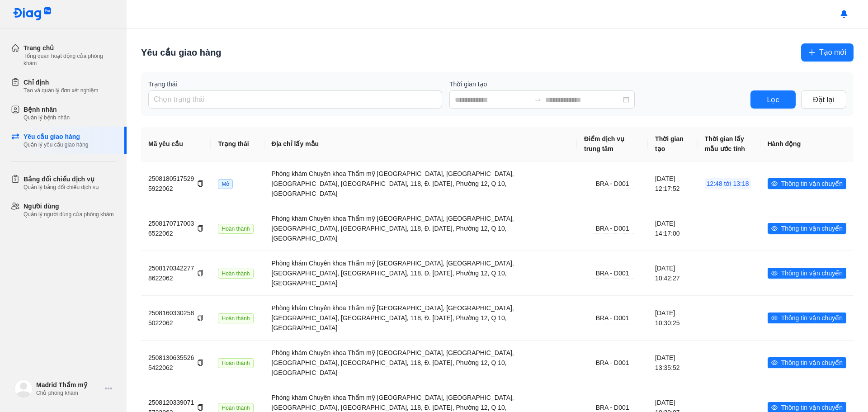  Describe the element at coordinates (833, 52) in the screenshot. I see `span: Tạo mới` at that location.